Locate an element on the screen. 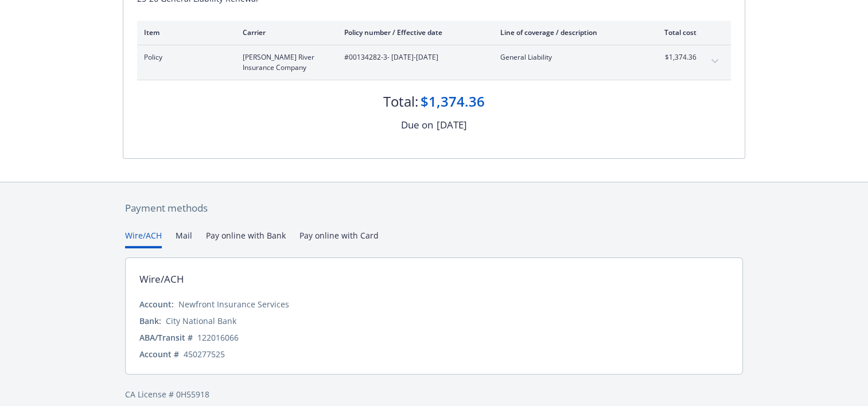 This screenshot has height=406, width=868. button: expand content is located at coordinates (715, 62).